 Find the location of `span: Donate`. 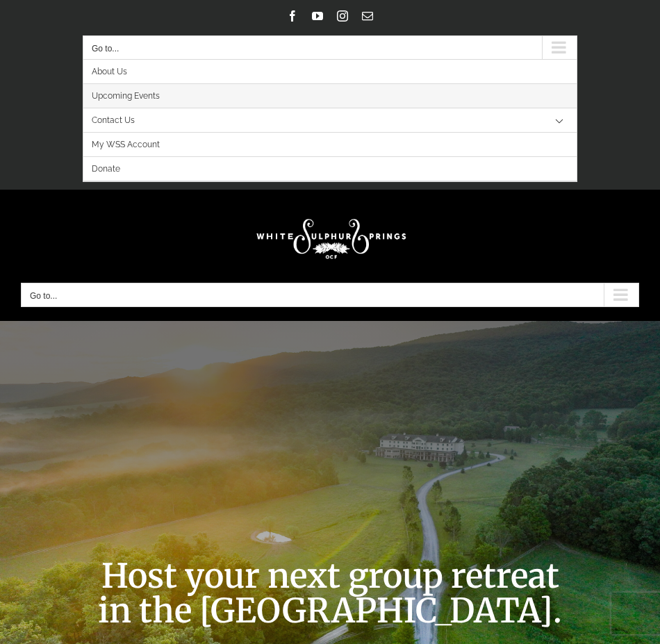

span: Donate is located at coordinates (106, 169).